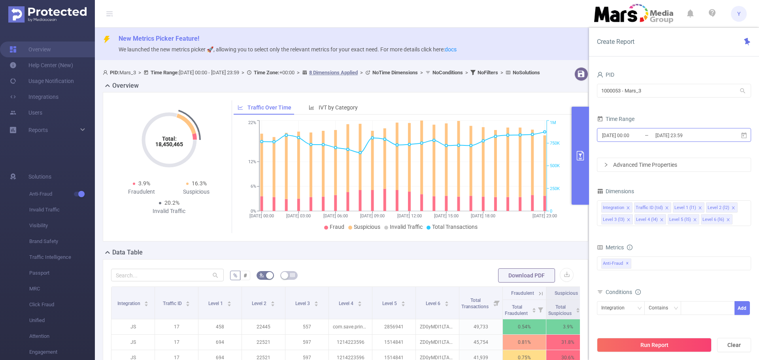 Image resolution: width=759 pixels, height=360 pixels. What do you see at coordinates (41, 65) in the screenshot?
I see `a: Help Center (New)` at bounding box center [41, 65].